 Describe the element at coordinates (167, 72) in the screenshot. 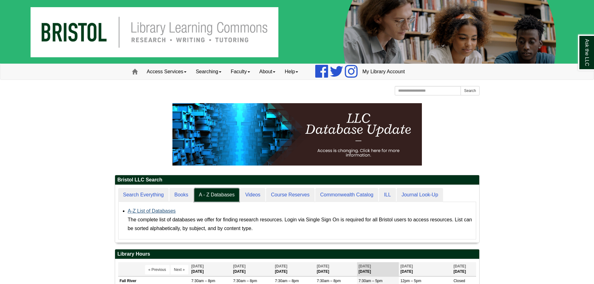

I see `a: Access Services` at that location.